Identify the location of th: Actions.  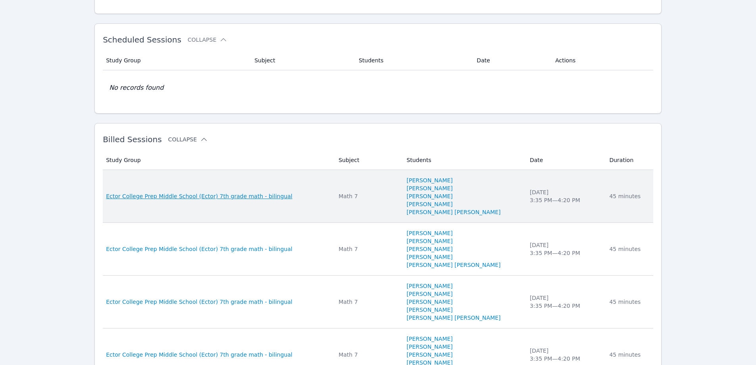
(602, 60).